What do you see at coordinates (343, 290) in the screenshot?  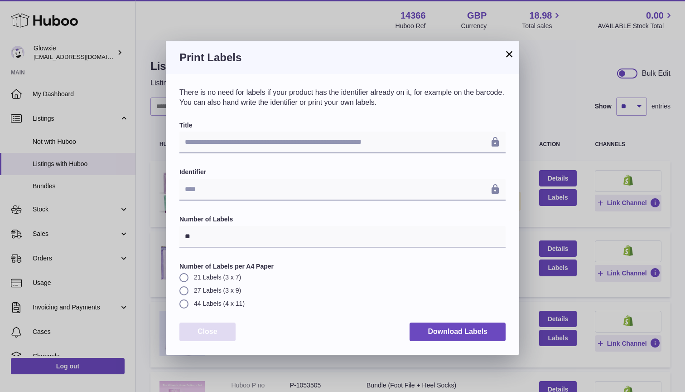 I see `label: 27 Labels (3 x 9)` at bounding box center [343, 290].